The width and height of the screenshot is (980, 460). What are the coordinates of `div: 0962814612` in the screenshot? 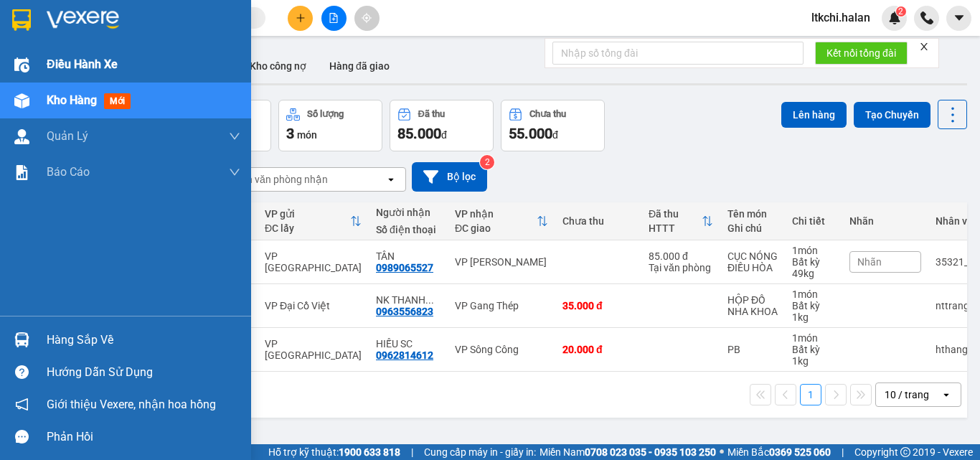 It's located at (404, 355).